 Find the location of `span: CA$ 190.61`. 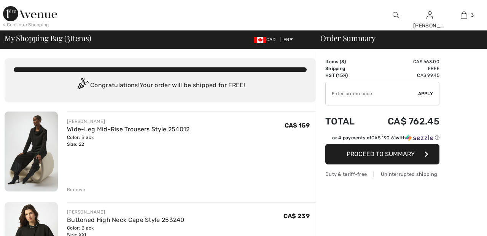

span: CA$ 190.61 is located at coordinates (384, 138).